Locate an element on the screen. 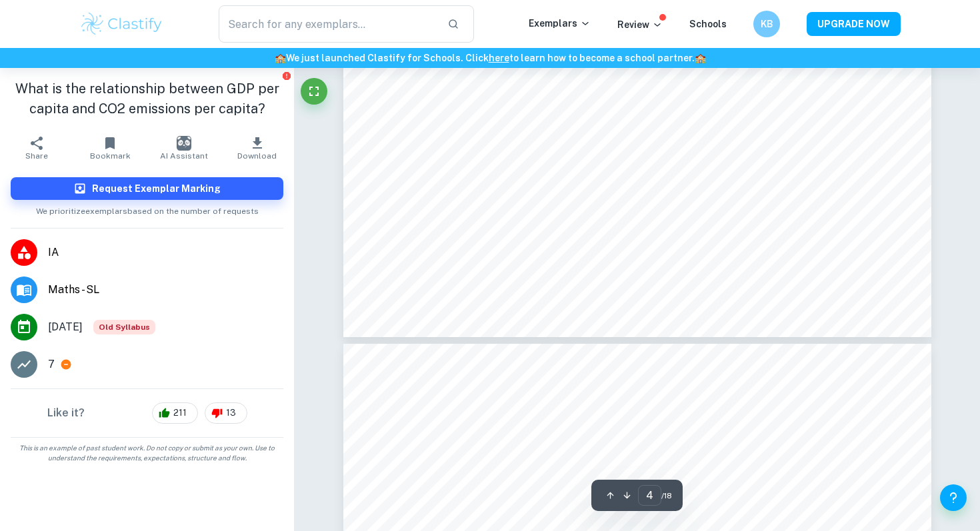  button: Help and Feedback is located at coordinates (954, 498).